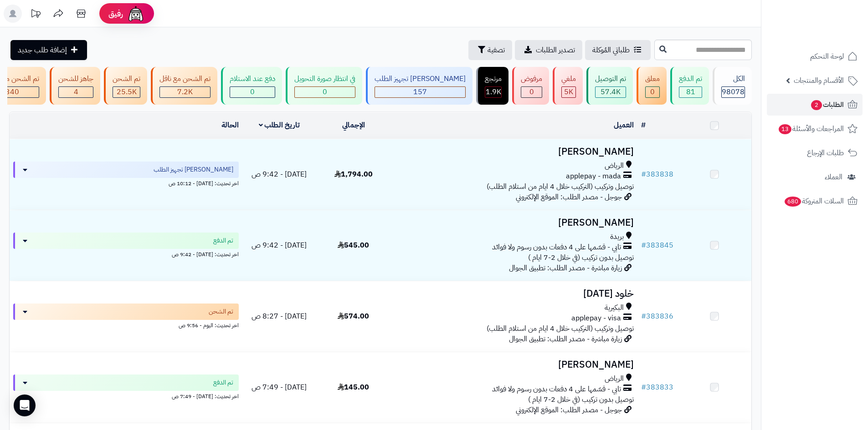 The height and width of the screenshot is (430, 868). What do you see at coordinates (493, 92) in the screenshot?
I see `span: 1.9K` at bounding box center [493, 92].